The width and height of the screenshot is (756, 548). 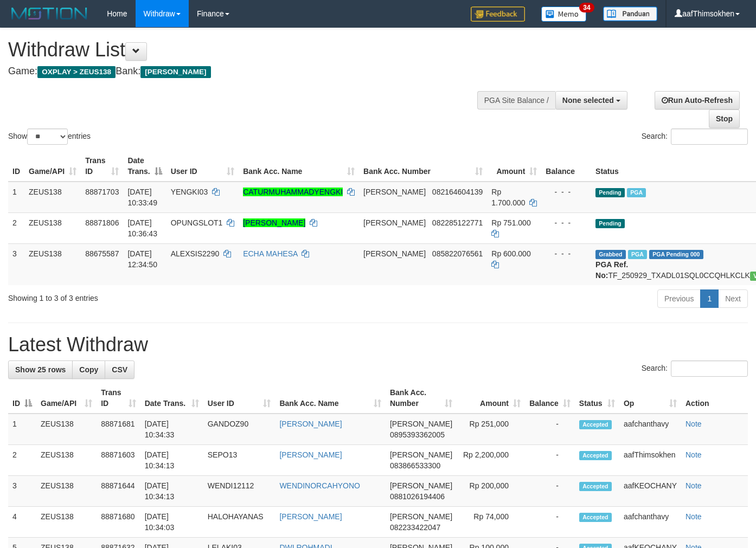 What do you see at coordinates (636, 193) in the screenshot?
I see `span: Marked by aafanarl` at bounding box center [636, 193].